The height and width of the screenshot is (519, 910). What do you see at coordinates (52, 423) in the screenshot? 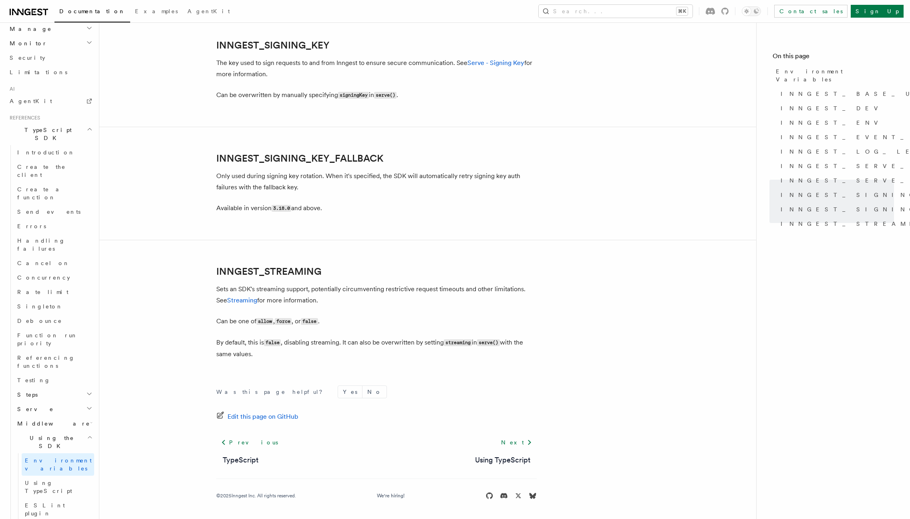
I see `span: Middleware` at bounding box center [52, 423].